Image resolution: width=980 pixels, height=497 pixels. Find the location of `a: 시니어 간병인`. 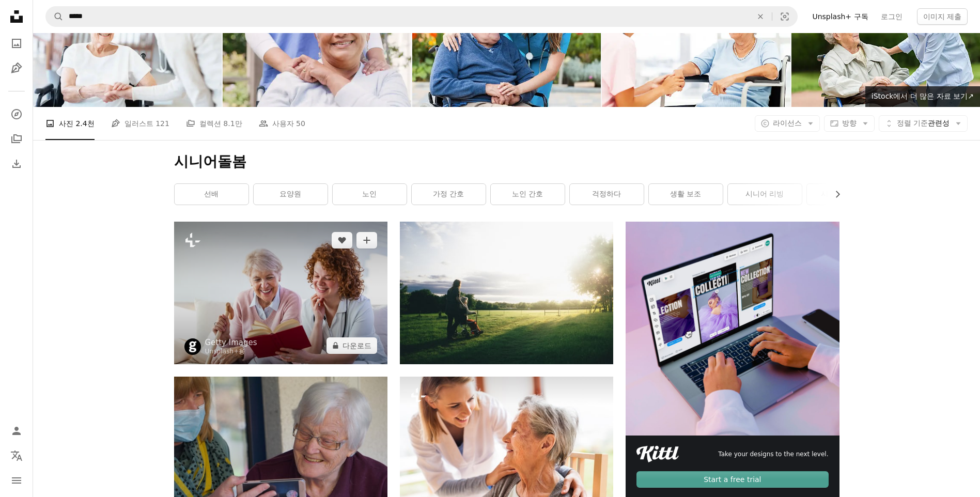

a: 시니어 간병인 is located at coordinates (843, 194).